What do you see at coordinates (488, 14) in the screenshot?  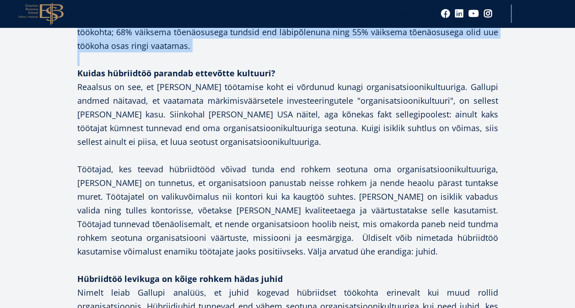 I see `a: Instagram` at bounding box center [488, 14].